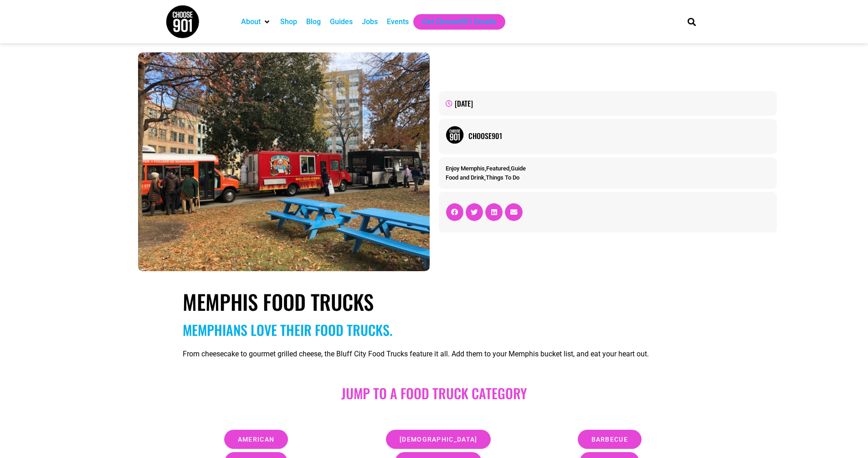 The width and height of the screenshot is (868, 458). Describe the element at coordinates (610, 439) in the screenshot. I see `span: barbecue` at that location.